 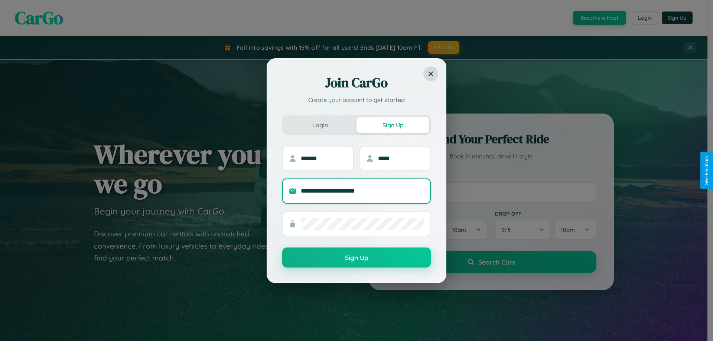 What do you see at coordinates (357, 100) in the screenshot?
I see `p: Create your account to get started` at bounding box center [357, 100].